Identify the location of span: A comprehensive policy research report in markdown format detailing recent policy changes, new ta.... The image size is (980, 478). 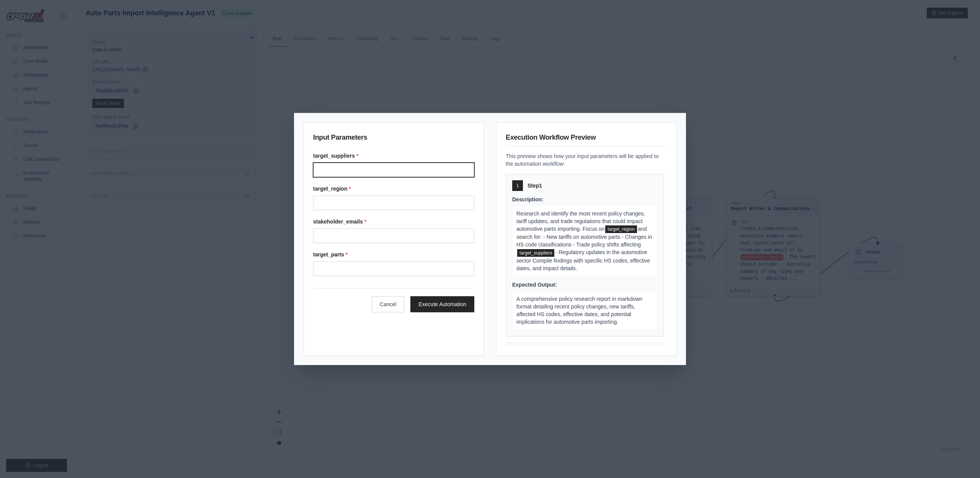
(579, 311).